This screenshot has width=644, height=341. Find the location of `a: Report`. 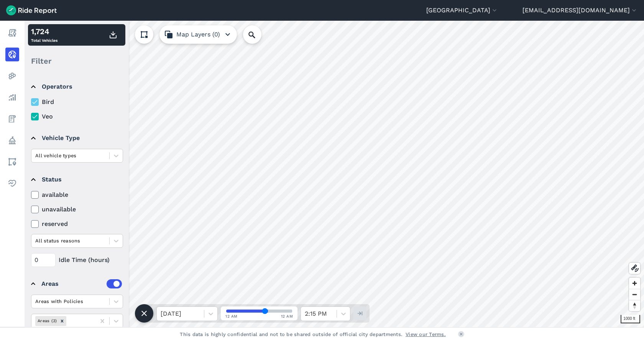

a: Report is located at coordinates (12, 33).